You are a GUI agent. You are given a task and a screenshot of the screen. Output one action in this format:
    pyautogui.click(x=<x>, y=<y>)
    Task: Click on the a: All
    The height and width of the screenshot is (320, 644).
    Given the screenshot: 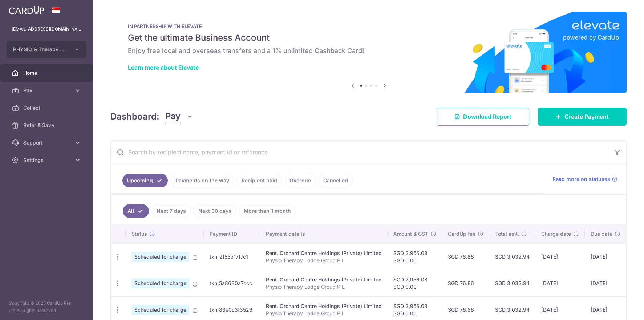 What is the action you would take?
    pyautogui.click(x=136, y=211)
    